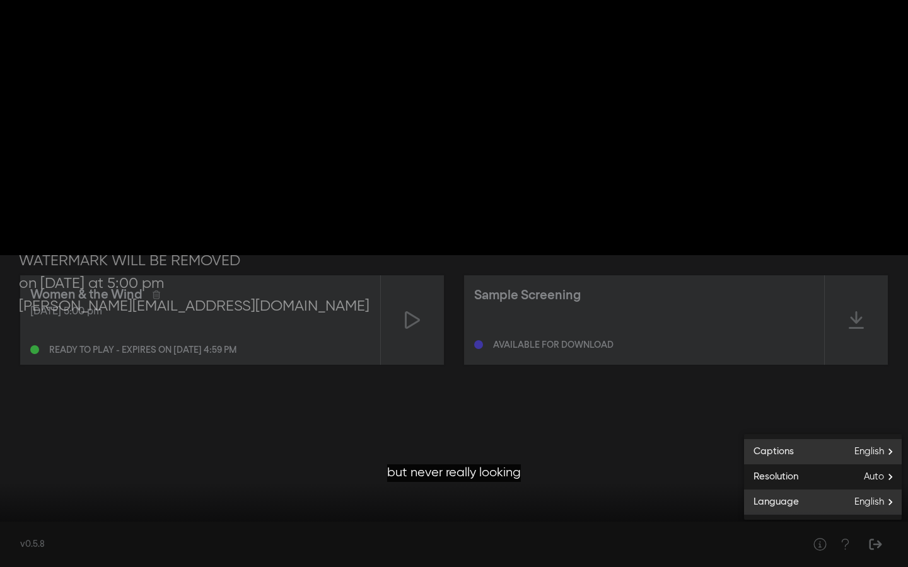  What do you see at coordinates (401, 545) in the screenshot?
I see `div: v0.5.8` at bounding box center [401, 545].